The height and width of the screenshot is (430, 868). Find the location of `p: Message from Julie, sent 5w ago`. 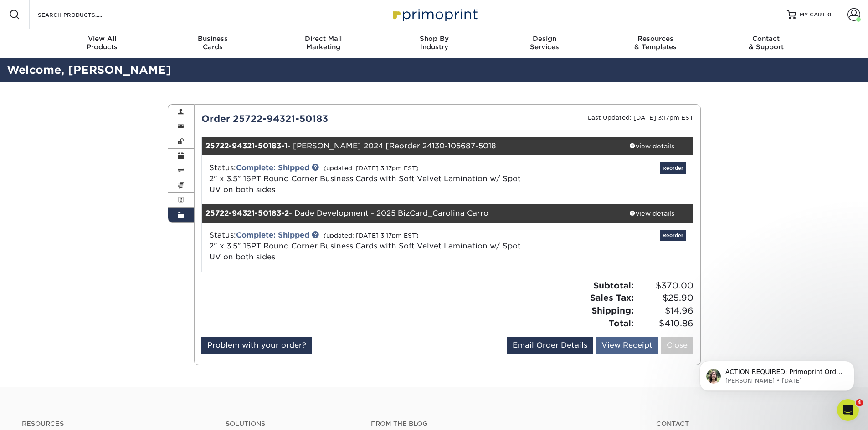

p: Message from Julie, sent 5w ago is located at coordinates (98, 39).